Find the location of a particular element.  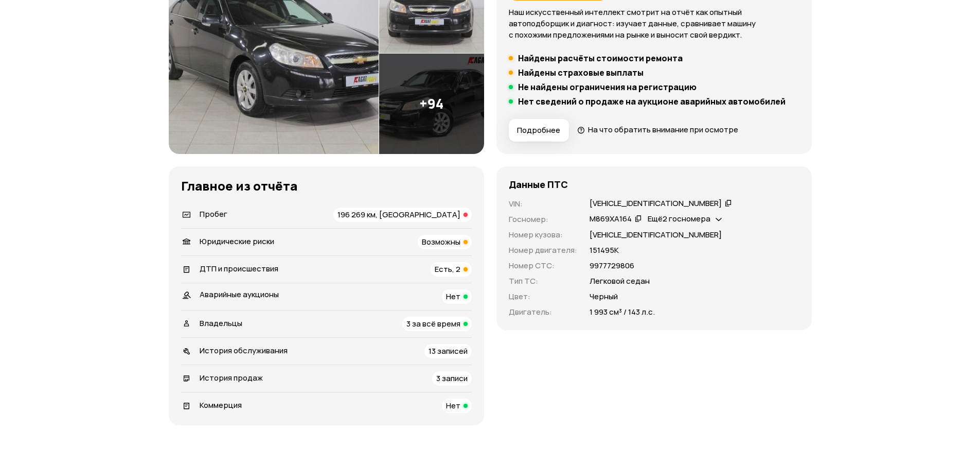

p: 1 993 см³ / 143 л.с. is located at coordinates (622, 312).